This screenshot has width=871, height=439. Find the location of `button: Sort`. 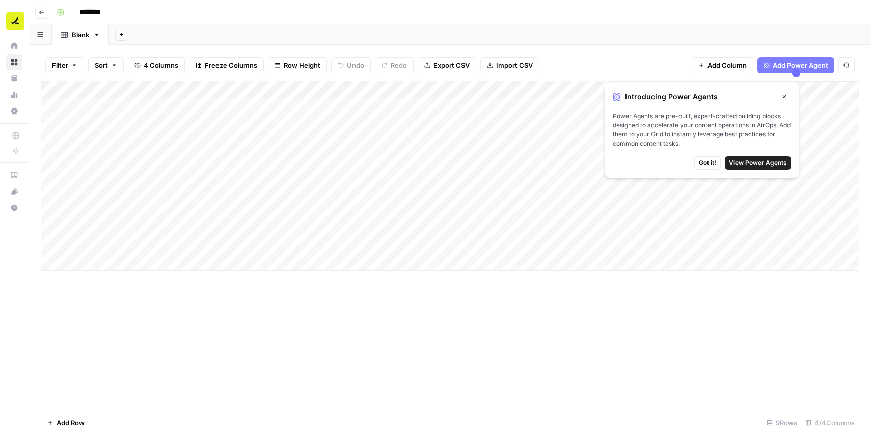

button: Sort is located at coordinates (106, 65).